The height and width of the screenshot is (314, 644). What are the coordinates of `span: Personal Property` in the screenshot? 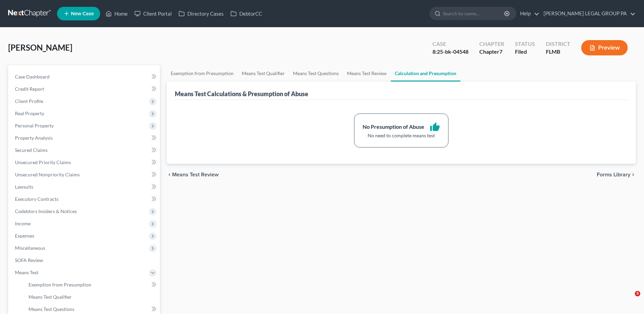 It's located at (34, 126).